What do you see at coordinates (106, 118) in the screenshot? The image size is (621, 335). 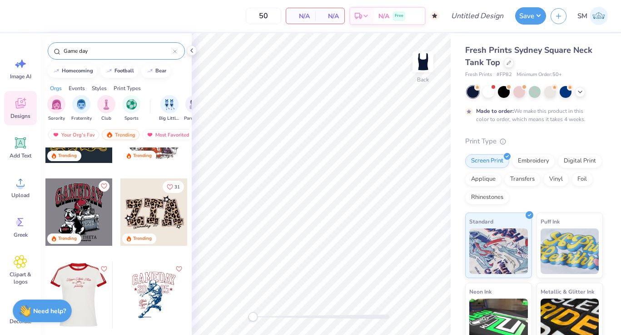 I see `span: Club` at bounding box center [106, 118].